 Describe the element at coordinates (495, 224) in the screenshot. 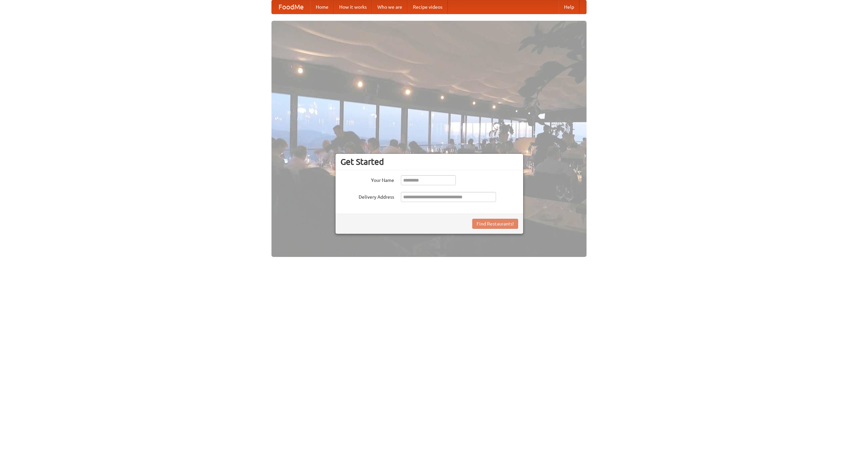

I see `button: Find Restaurants!` at that location.